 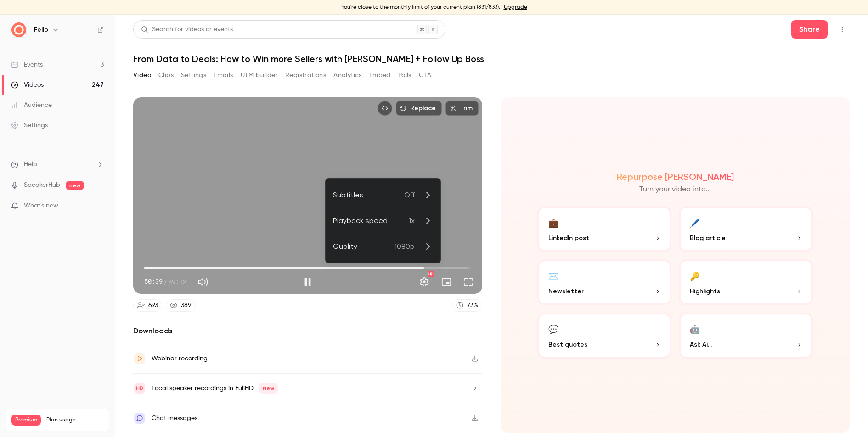 What do you see at coordinates (411, 221) in the screenshot?
I see `span: 1x` at bounding box center [411, 221].